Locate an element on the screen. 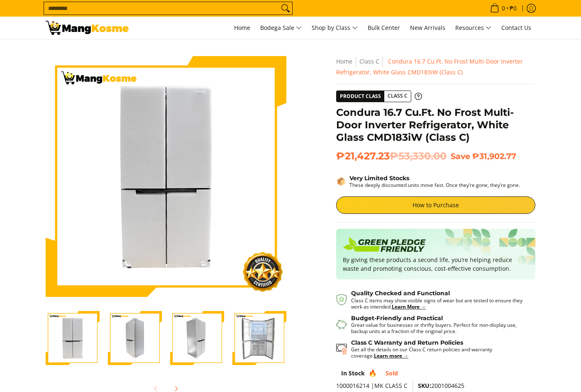 This screenshot has height=392, width=581. p: Class C items may show visible signs of wear but are tested to ensure they work as intended. is located at coordinates (439, 303).